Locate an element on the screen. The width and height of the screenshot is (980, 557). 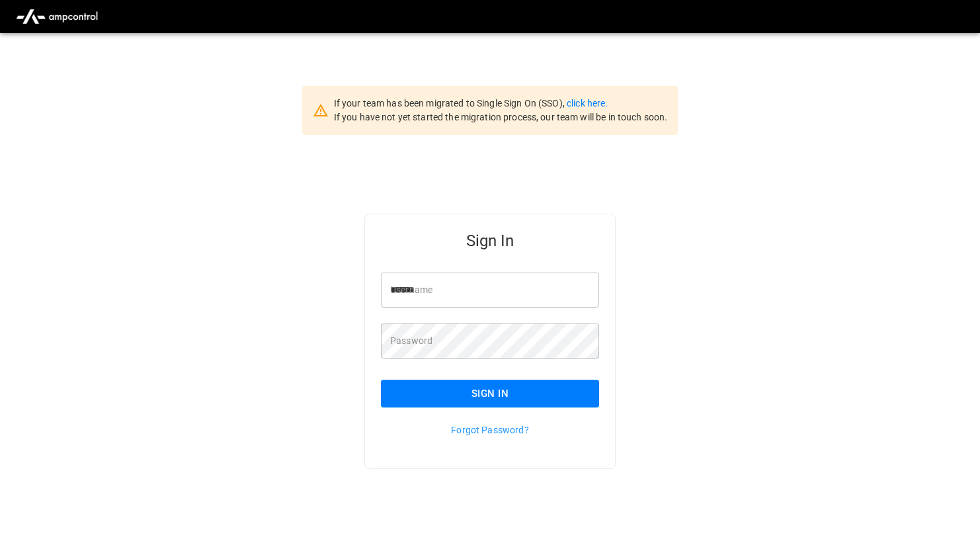
button: Sign In is located at coordinates (490, 394).